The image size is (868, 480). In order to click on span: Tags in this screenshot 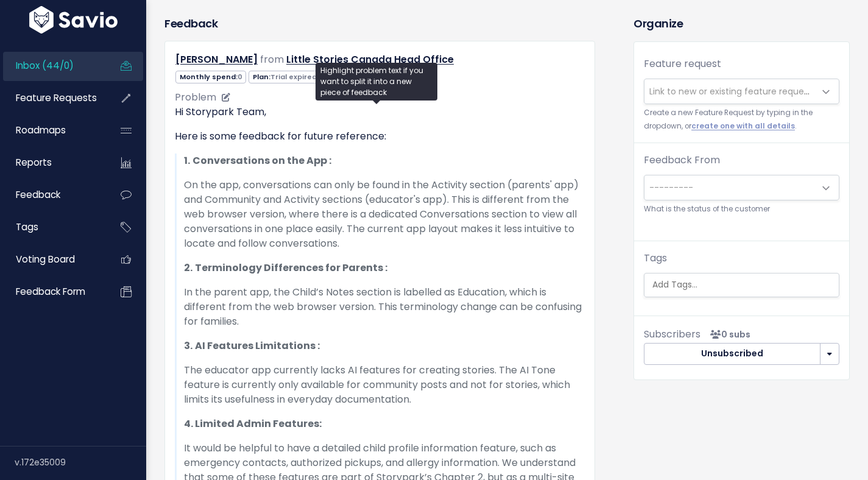, I will do `click(27, 227)`.